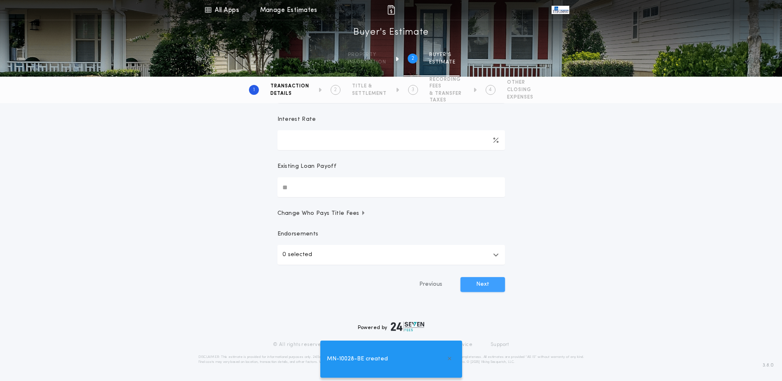 The height and width of the screenshot is (381, 782). I want to click on img: img, so click(391, 10).